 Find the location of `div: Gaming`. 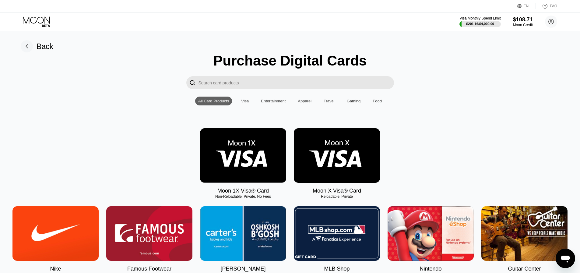

div: Gaming is located at coordinates (354, 101).